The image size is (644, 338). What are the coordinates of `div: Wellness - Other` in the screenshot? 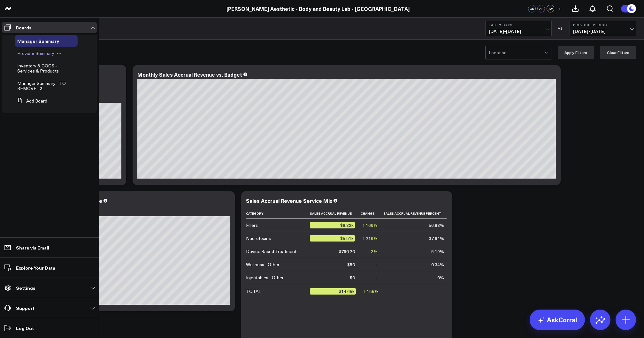 It's located at (262, 264).